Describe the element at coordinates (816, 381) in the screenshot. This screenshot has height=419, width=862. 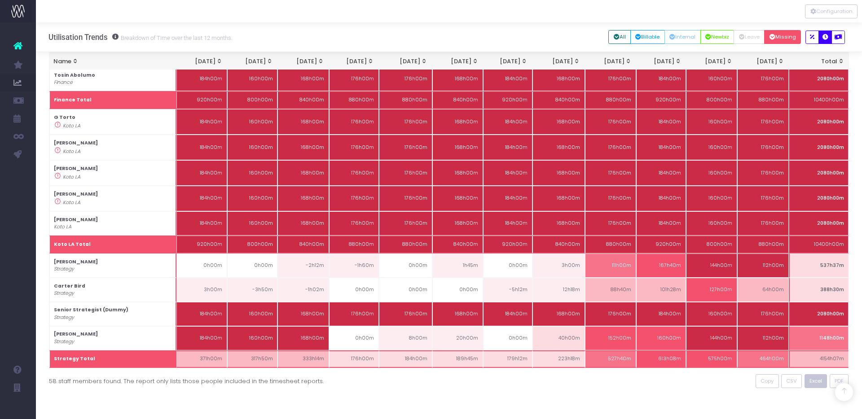
I see `button: Excel` at that location.